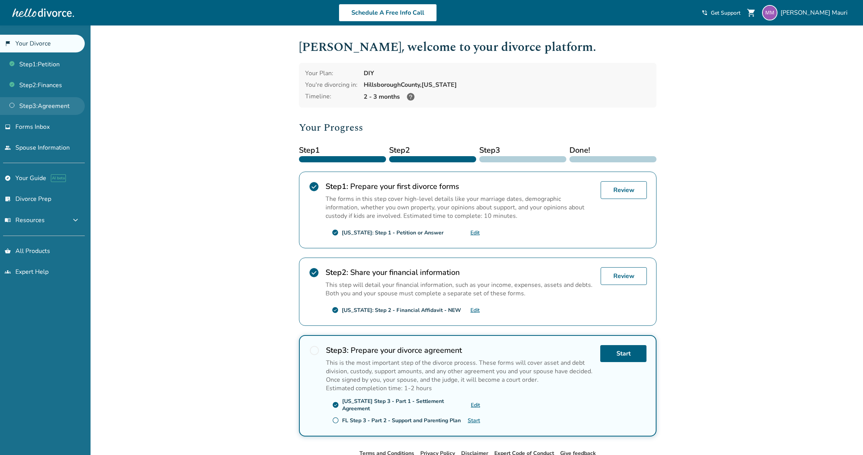 The width and height of the screenshot is (863, 455). What do you see at coordinates (8, 251) in the screenshot?
I see `span: shopping_basket` at bounding box center [8, 251].